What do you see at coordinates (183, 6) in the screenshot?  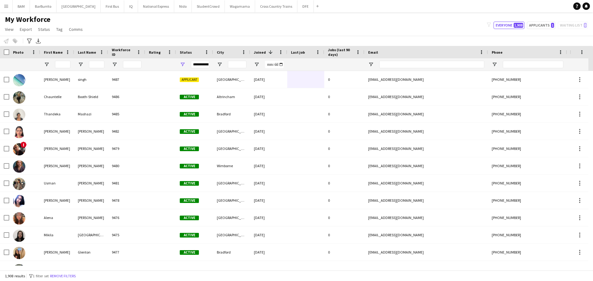 I see `button: Nido` at bounding box center [183, 6].